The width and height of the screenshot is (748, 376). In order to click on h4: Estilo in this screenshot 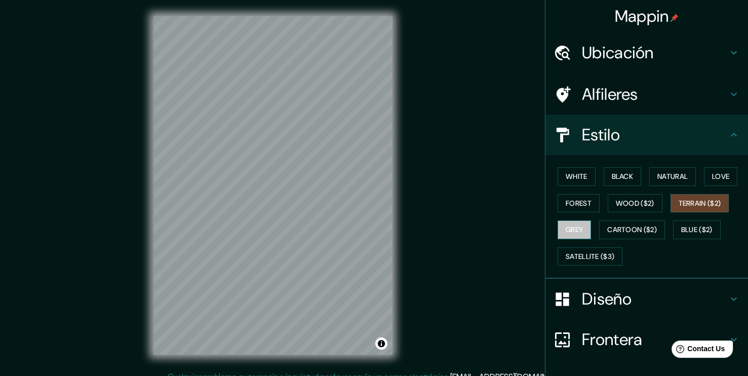, I will do `click(655, 135)`.